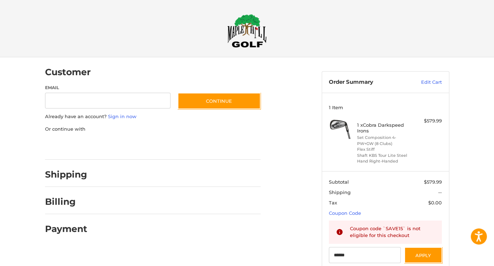 The width and height of the screenshot is (494, 266). What do you see at coordinates (153, 117) in the screenshot?
I see `p: Already have an account?` at bounding box center [153, 117].